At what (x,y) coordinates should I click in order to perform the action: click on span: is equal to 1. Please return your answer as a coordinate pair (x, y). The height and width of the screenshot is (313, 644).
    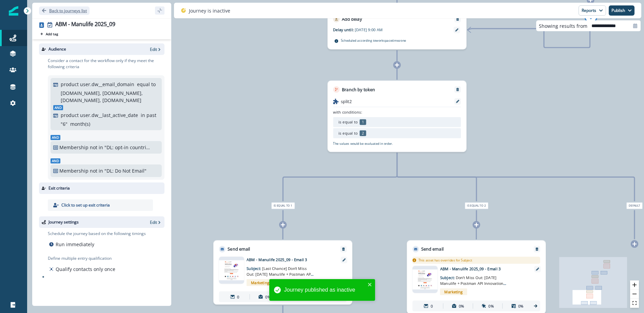
    Looking at the image, I should click on (283, 206).